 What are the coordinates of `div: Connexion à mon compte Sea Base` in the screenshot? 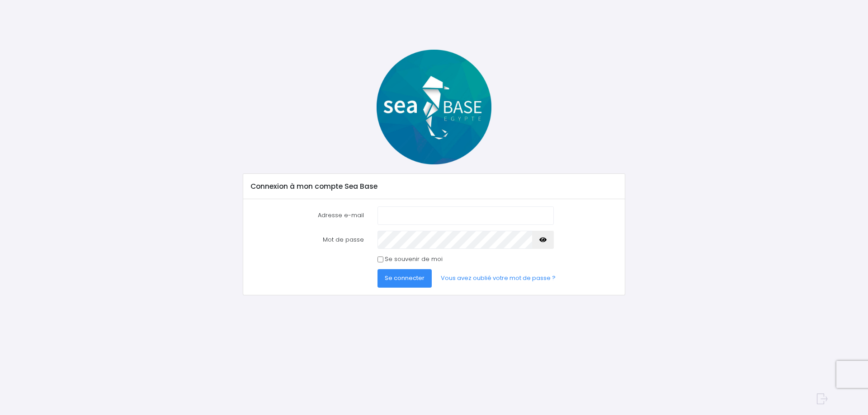 It's located at (433, 186).